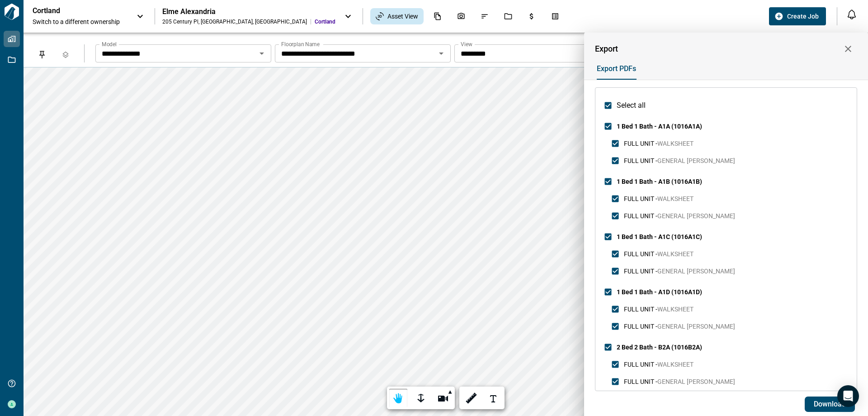  Describe the element at coordinates (659, 236) in the screenshot. I see `span: 1 Bed 1 Bath - A1C (1016A1C)` at that location.